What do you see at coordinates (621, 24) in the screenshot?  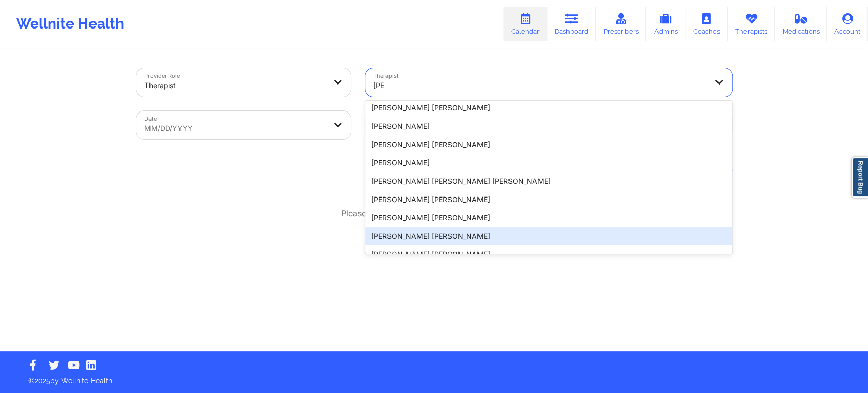 I see `a: Prescribers` at bounding box center [621, 24].